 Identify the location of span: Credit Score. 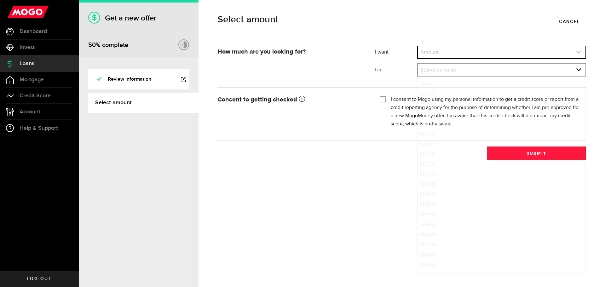
(35, 96).